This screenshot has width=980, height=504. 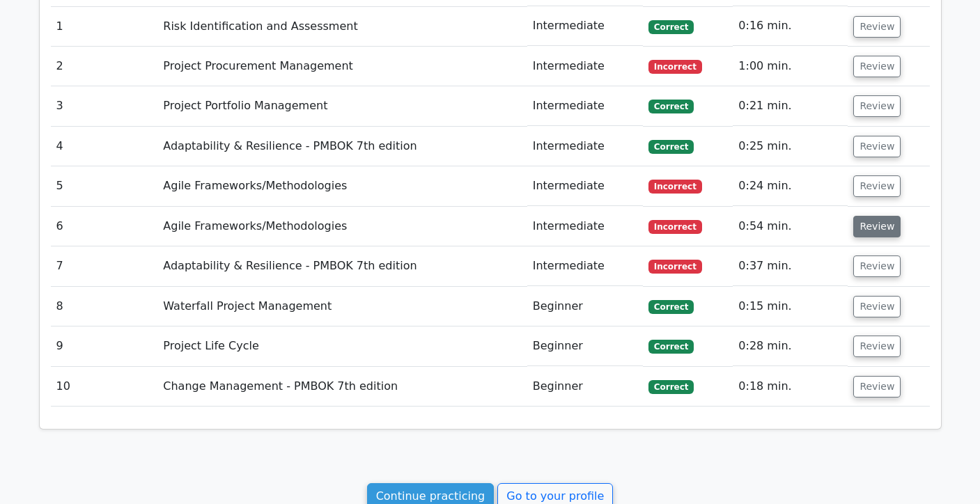 I want to click on td: 5, so click(x=105, y=186).